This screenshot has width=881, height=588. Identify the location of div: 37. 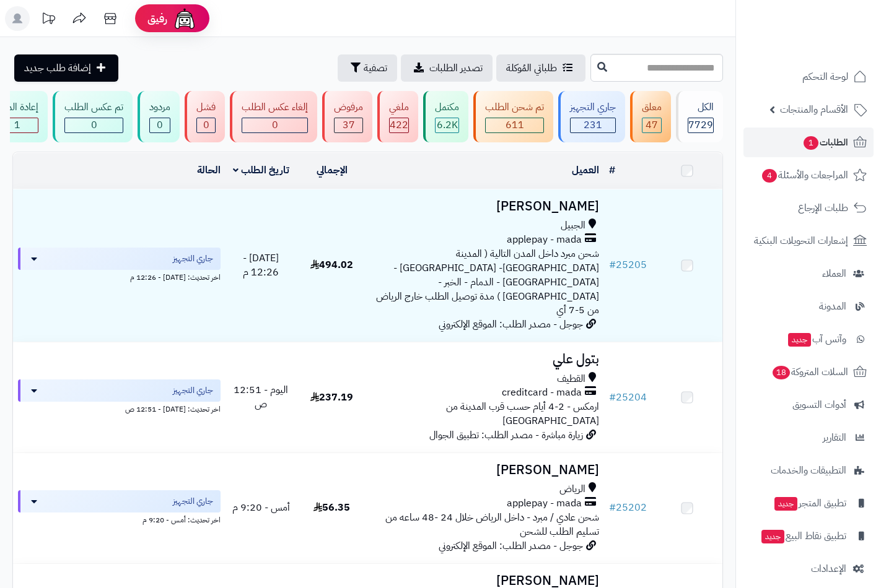
(348, 125).